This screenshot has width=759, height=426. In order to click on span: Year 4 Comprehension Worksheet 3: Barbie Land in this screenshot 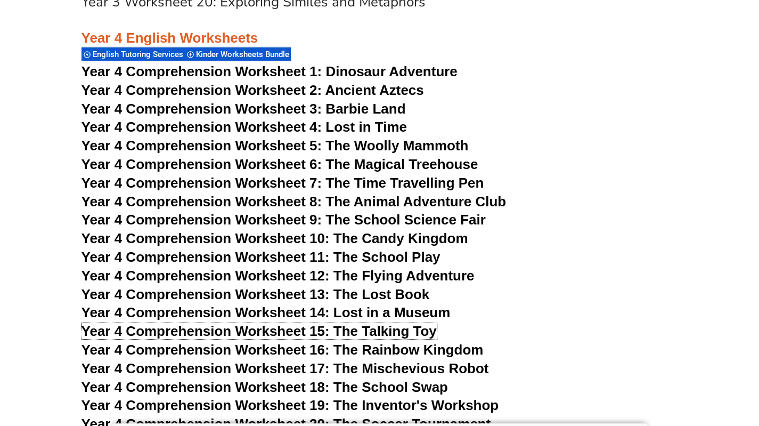, I will do `click(244, 109)`.